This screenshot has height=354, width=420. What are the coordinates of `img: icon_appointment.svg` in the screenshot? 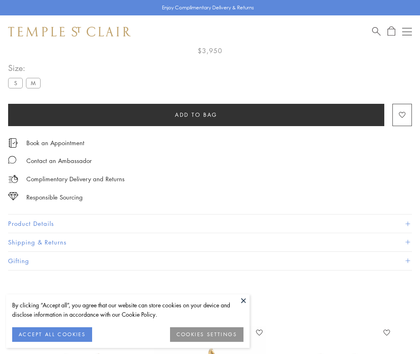 It's located at (13, 143).